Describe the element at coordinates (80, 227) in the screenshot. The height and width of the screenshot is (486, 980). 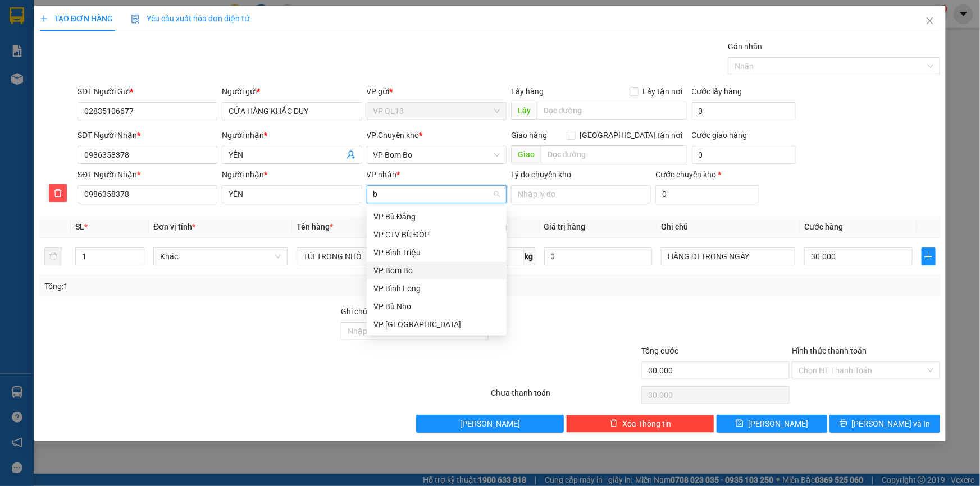
I see `span: SL` at that location.